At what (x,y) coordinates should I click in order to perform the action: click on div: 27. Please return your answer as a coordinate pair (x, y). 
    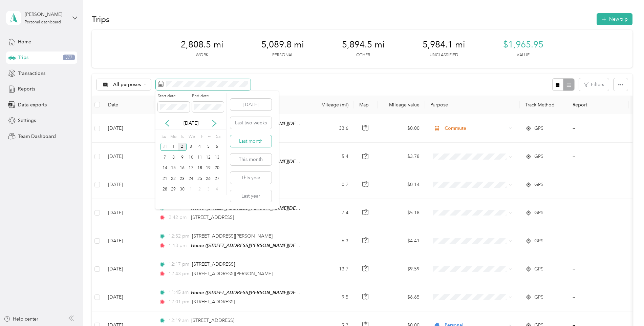
    Looking at the image, I should click on (217, 178).